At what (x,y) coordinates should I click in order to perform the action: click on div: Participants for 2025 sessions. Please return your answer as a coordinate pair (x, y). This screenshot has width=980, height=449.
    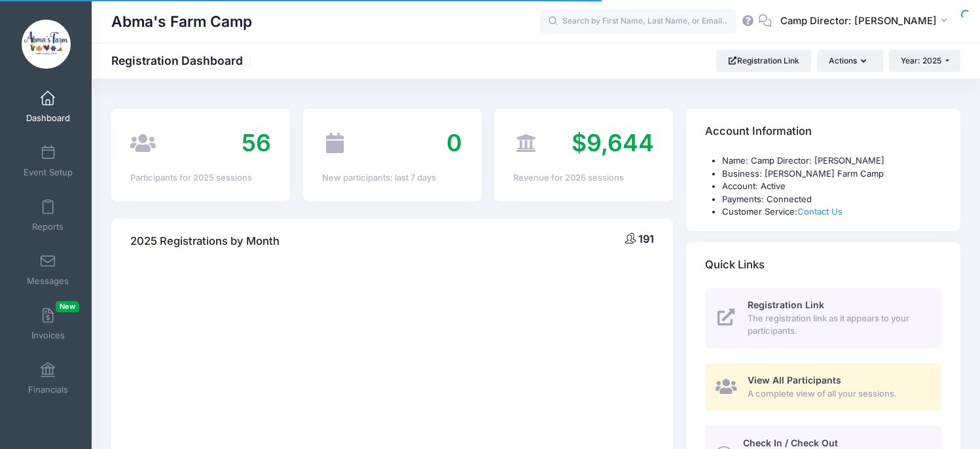
    Looking at the image, I should click on (200, 178).